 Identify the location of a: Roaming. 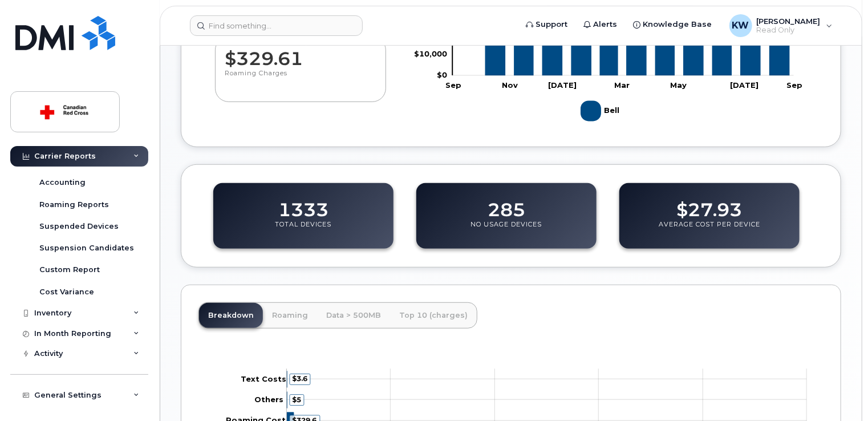
(290, 316).